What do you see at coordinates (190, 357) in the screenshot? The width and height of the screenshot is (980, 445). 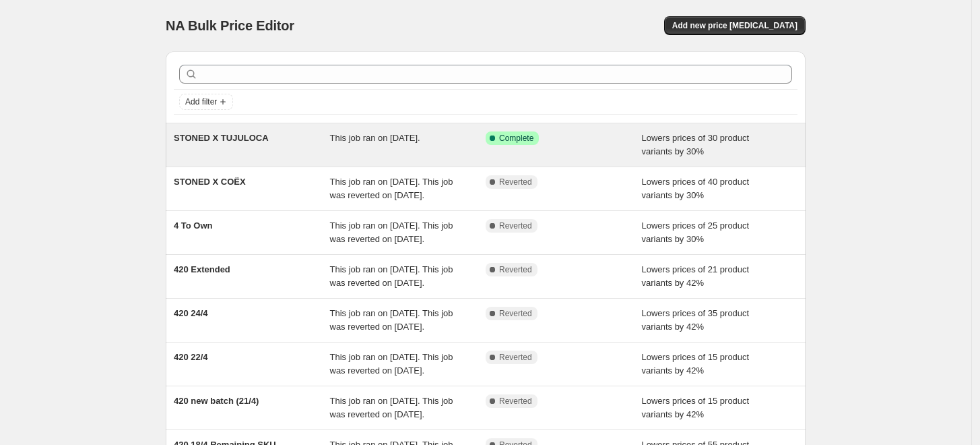 I see `span: 420 22/4` at bounding box center [190, 357].